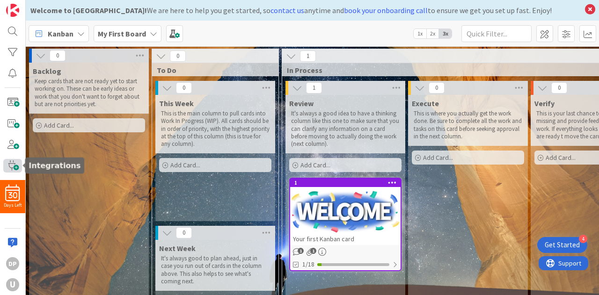  What do you see at coordinates (13, 196) in the screenshot?
I see `span: 30` at bounding box center [13, 196].